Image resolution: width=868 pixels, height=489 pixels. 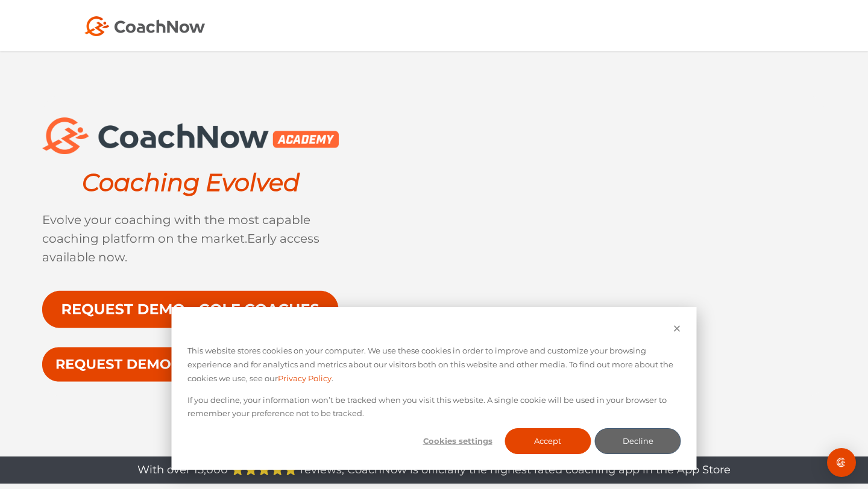 I want to click on button: Dismiss cookie banner, so click(x=677, y=330).